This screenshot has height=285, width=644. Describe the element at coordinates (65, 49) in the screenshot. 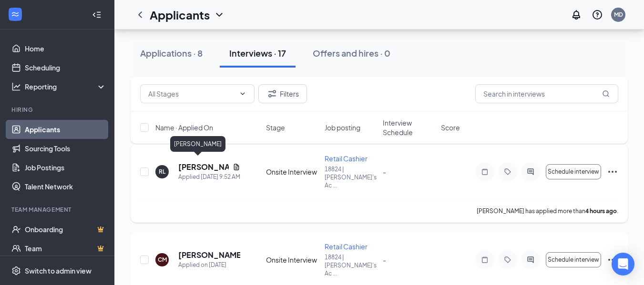

I see `a: Home` at that location.